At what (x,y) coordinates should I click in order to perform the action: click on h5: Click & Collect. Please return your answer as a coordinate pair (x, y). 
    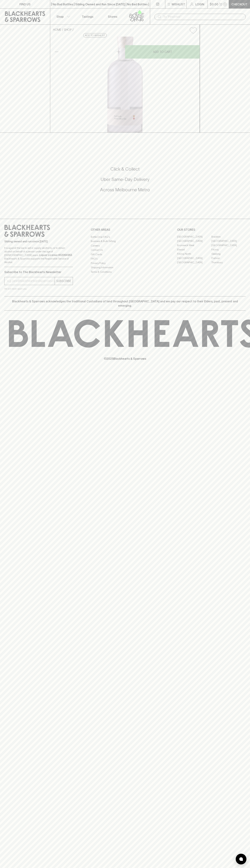
    Looking at the image, I should click on (125, 169).